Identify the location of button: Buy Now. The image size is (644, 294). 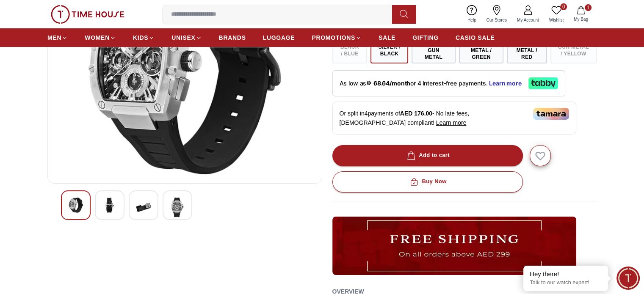
(428, 182).